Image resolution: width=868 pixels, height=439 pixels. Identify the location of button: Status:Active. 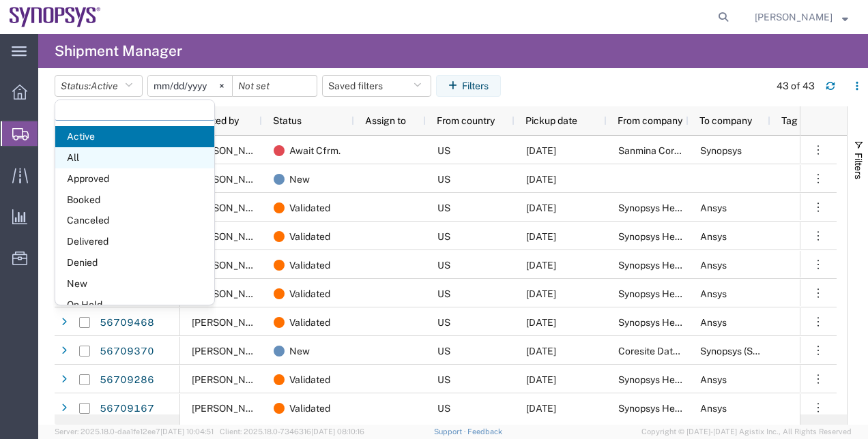
(98, 86).